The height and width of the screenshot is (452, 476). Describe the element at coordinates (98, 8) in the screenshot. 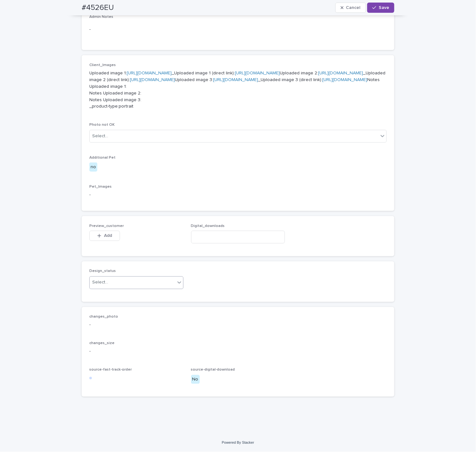

I see `h2: #4526EU` at that location.